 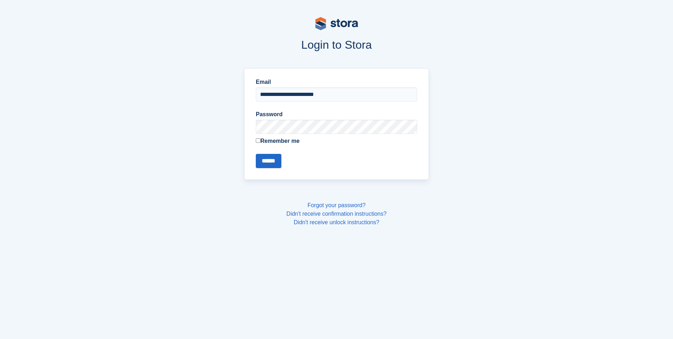 I want to click on label: Remember me, so click(x=336, y=141).